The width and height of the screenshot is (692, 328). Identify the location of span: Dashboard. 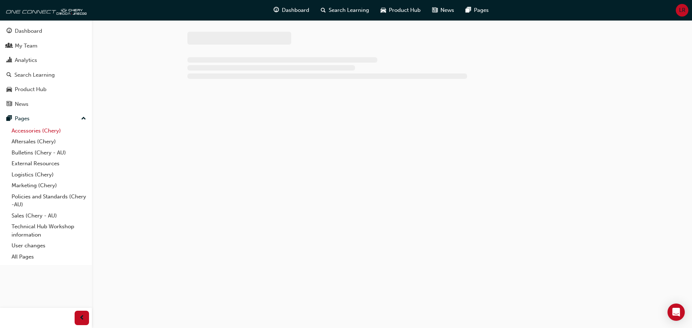
(296, 10).